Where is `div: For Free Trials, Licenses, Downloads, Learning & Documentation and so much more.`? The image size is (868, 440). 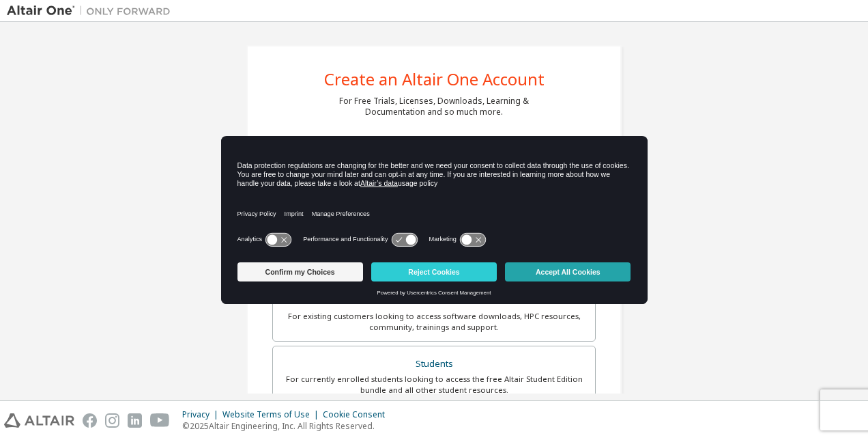 div: For Free Trials, Licenses, Downloads, Learning & Documentation and so much more. is located at coordinates (434, 107).